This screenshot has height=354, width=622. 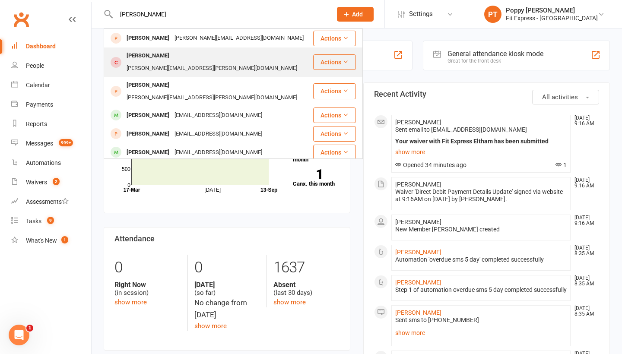 What do you see at coordinates (487, 94) in the screenshot?
I see `h3: Recent Activity` at bounding box center [487, 94].